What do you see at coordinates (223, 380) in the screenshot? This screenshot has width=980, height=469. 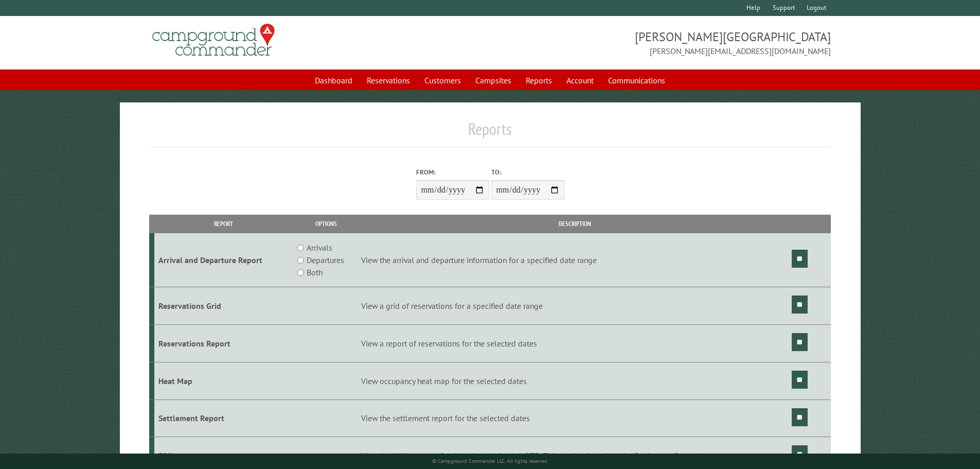 I see `td: Heat Map` at bounding box center [223, 380].